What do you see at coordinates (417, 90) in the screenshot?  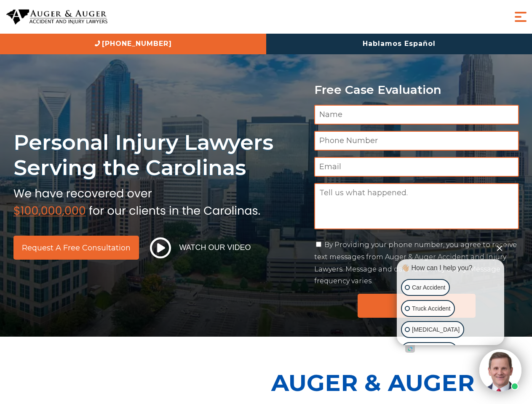 I see `p: Free Case Evaluation` at bounding box center [417, 90].